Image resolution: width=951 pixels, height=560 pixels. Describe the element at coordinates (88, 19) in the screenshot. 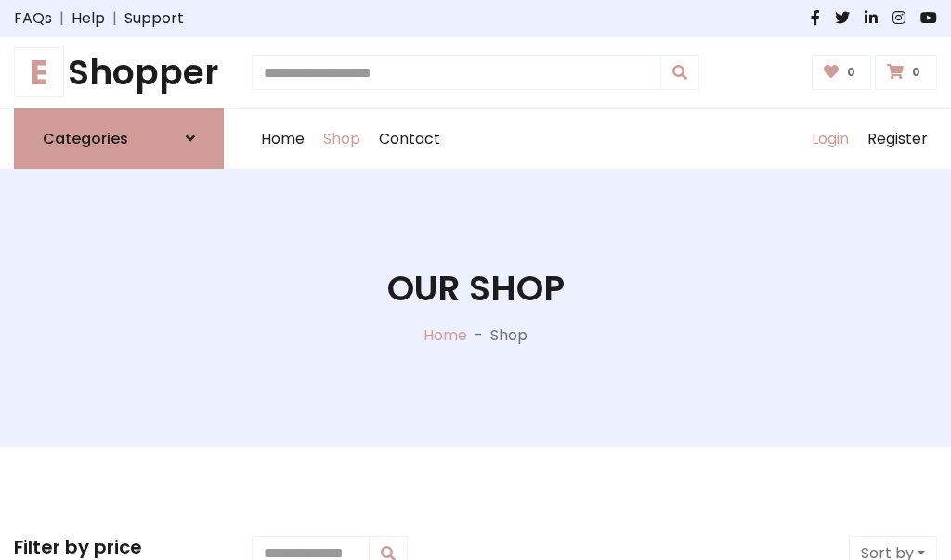

I see `a: Help` at that location.